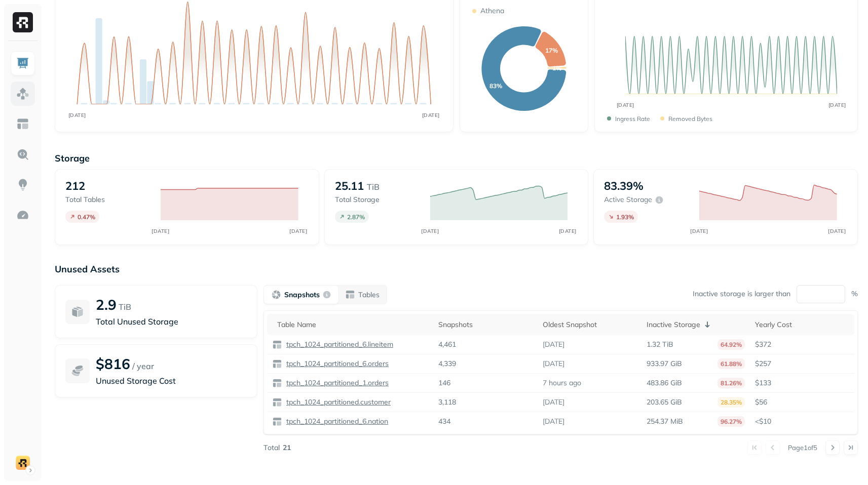  What do you see at coordinates (624, 186) in the screenshot?
I see `p: 83.39%` at bounding box center [624, 186].